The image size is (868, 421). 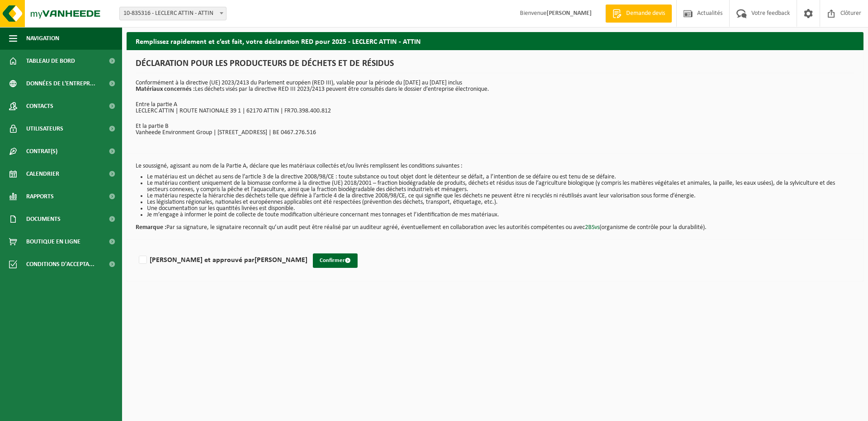 I want to click on span: Calendrier, so click(x=43, y=174).